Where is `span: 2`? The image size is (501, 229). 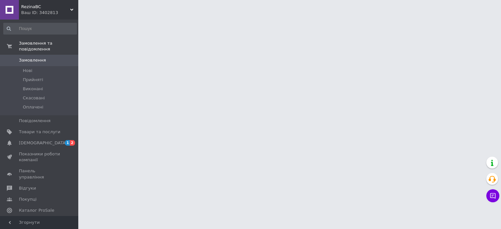 span: 2 is located at coordinates (72, 143).